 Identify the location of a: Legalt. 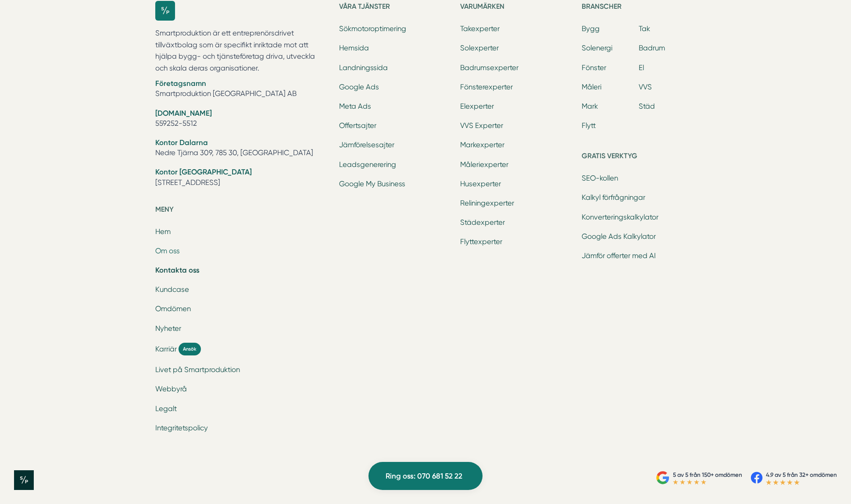
(166, 409).